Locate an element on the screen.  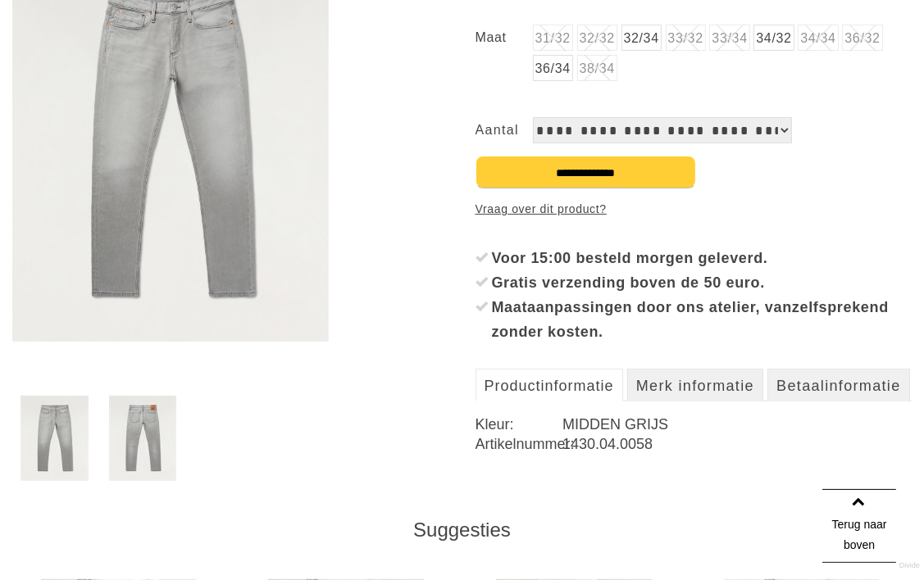
a: 32/34 is located at coordinates (641, 38).